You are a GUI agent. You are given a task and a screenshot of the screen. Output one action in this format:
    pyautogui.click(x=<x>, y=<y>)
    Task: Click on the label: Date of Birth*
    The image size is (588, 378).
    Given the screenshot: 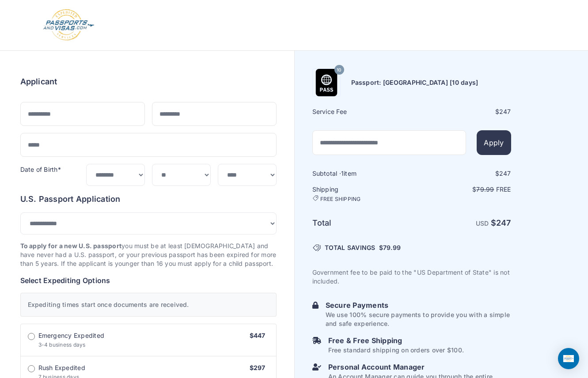 What is the action you would take?
    pyautogui.click(x=40, y=169)
    